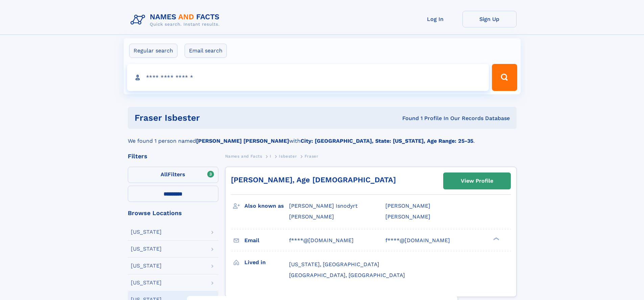 The width and height of the screenshot is (644, 300). Describe the element at coordinates (288, 156) in the screenshot. I see `a: Isbester` at that location.